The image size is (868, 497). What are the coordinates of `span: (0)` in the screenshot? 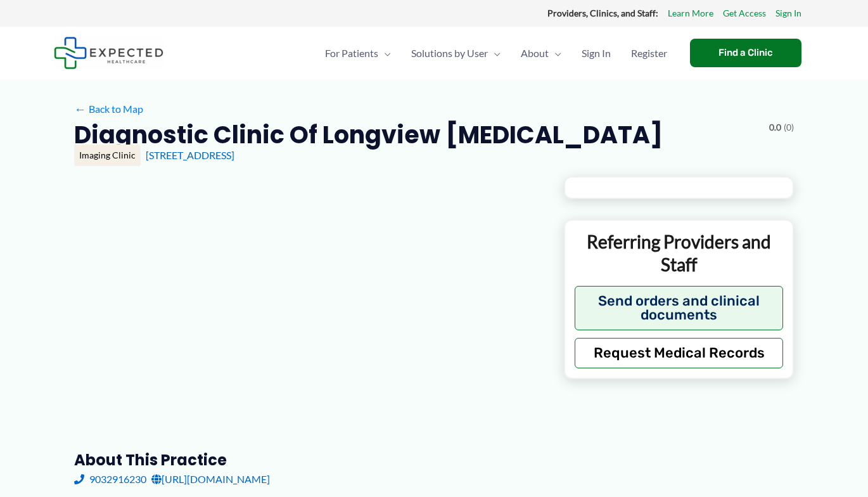 It's located at (789, 127).